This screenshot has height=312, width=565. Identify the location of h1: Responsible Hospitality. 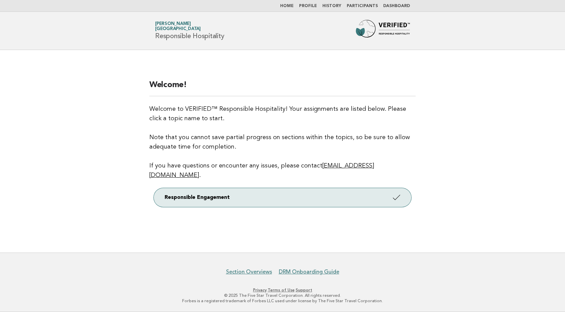
(189, 31).